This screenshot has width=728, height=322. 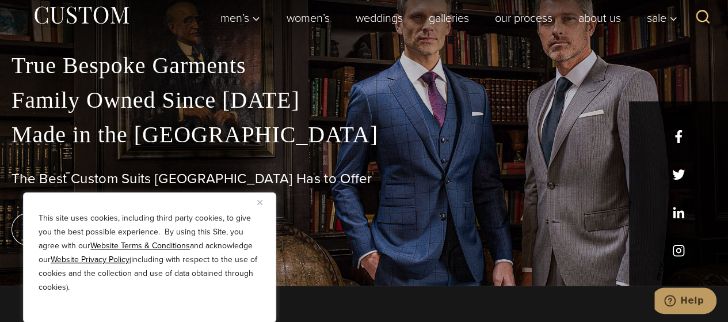 I want to click on nav: Primary Navigation, so click(x=445, y=18).